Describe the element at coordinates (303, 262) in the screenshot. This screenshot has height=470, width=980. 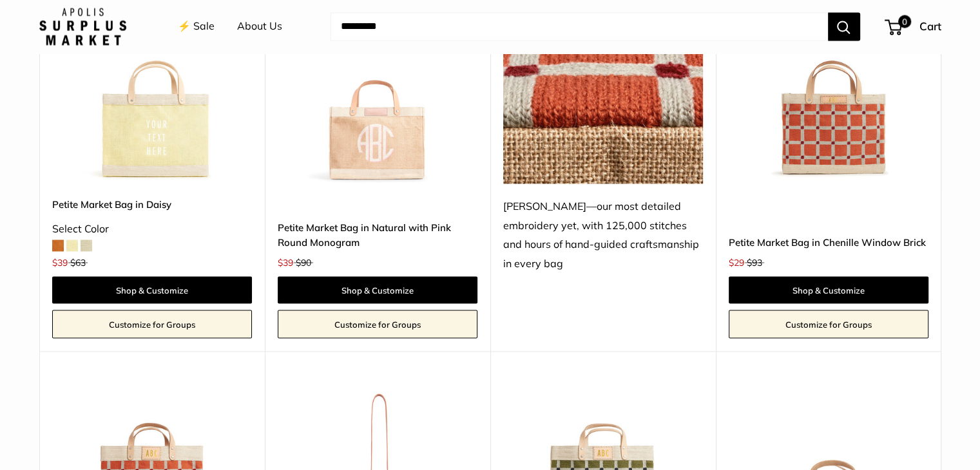
I see `span: $90` at that location.